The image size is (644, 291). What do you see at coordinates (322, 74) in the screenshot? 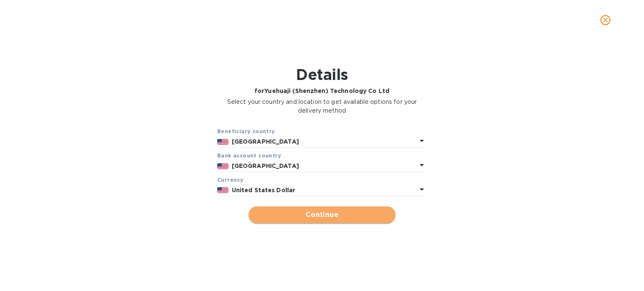
I see `h1: Details` at bounding box center [322, 74].